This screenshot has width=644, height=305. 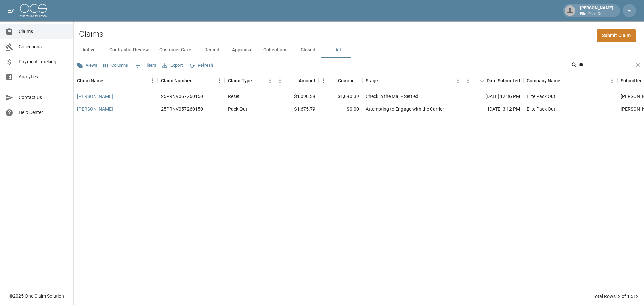 I want to click on div: Total Rows: 2 of 1,512, so click(x=615, y=296).